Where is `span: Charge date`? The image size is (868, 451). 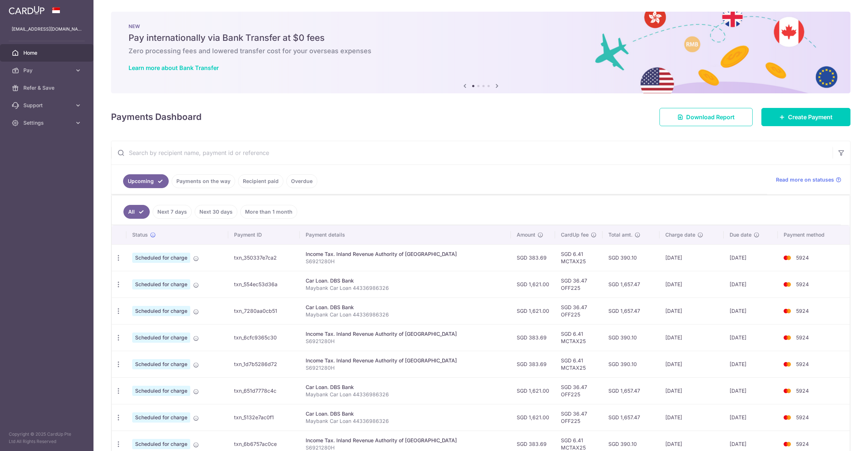 span: Charge date is located at coordinates (680, 235).